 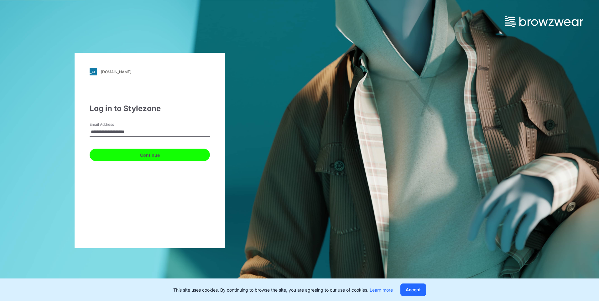 What do you see at coordinates (544, 21) in the screenshot?
I see `img: browzwear-logo.e42bd6dac1945053ebaf764b6aa21510.svg` at bounding box center [544, 21].